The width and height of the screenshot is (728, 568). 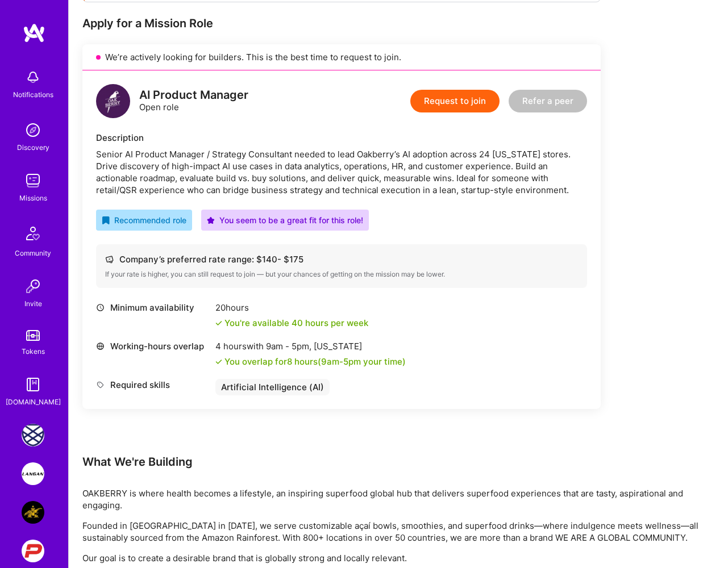 What do you see at coordinates (455, 101) in the screenshot?
I see `button: Request to join` at bounding box center [455, 101].